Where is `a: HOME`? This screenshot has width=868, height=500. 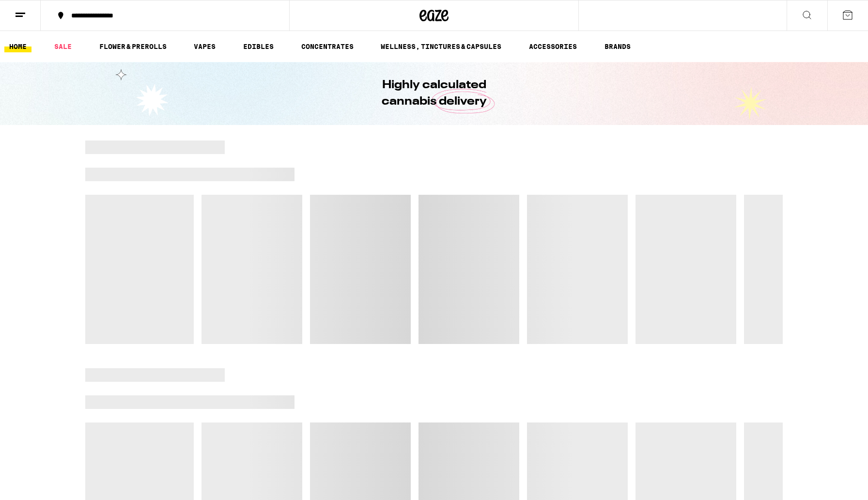
a: HOME is located at coordinates (18, 46).